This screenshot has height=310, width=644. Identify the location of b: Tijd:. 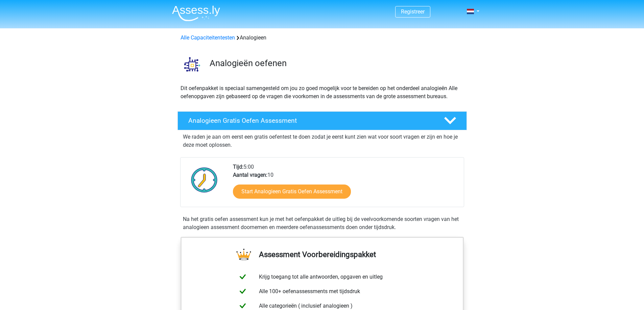
(238, 167).